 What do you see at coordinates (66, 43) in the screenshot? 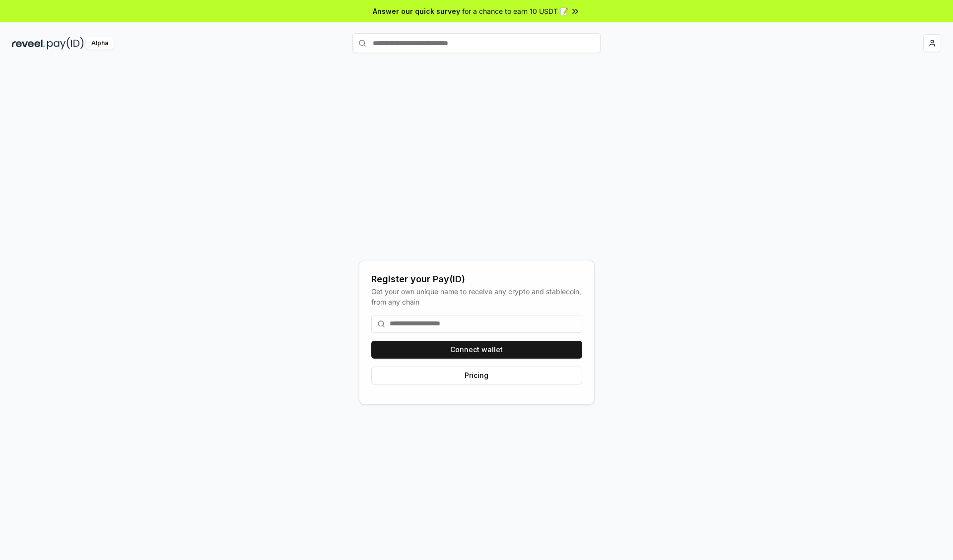
I see `img: pay_id` at bounding box center [66, 43].